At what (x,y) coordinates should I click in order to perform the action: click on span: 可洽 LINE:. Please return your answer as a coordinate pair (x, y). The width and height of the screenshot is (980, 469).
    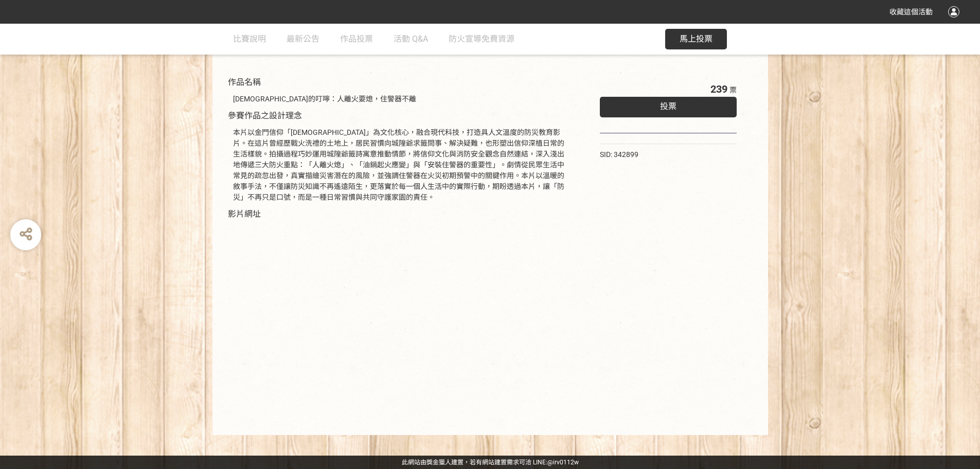
    Looking at the image, I should click on (490, 462).